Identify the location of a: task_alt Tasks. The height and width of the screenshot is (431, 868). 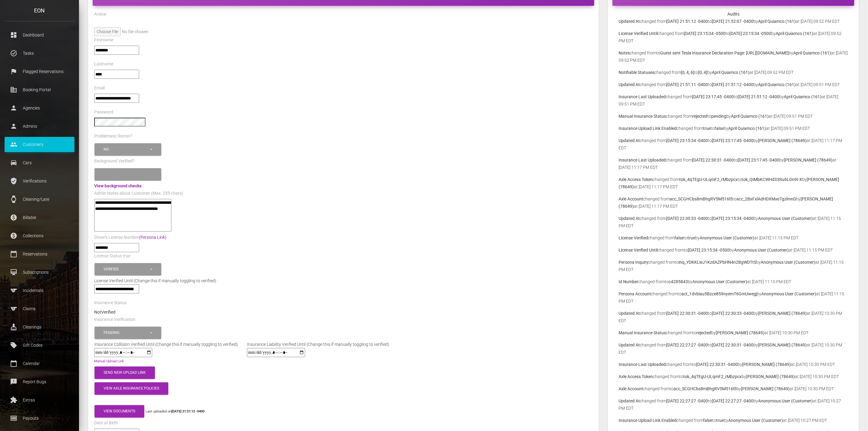
(40, 53).